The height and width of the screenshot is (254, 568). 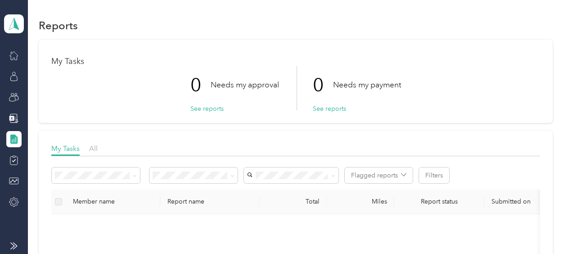 What do you see at coordinates (440, 201) in the screenshot?
I see `span: Report status` at bounding box center [440, 201].